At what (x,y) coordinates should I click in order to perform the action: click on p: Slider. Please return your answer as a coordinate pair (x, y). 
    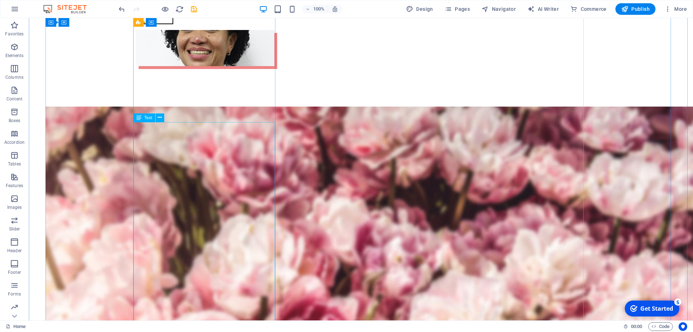
    Looking at the image, I should click on (14, 229).